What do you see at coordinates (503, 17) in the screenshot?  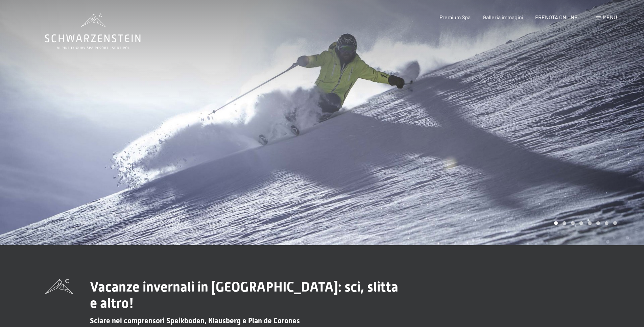 I see `a: Galleria immagini` at bounding box center [503, 17].